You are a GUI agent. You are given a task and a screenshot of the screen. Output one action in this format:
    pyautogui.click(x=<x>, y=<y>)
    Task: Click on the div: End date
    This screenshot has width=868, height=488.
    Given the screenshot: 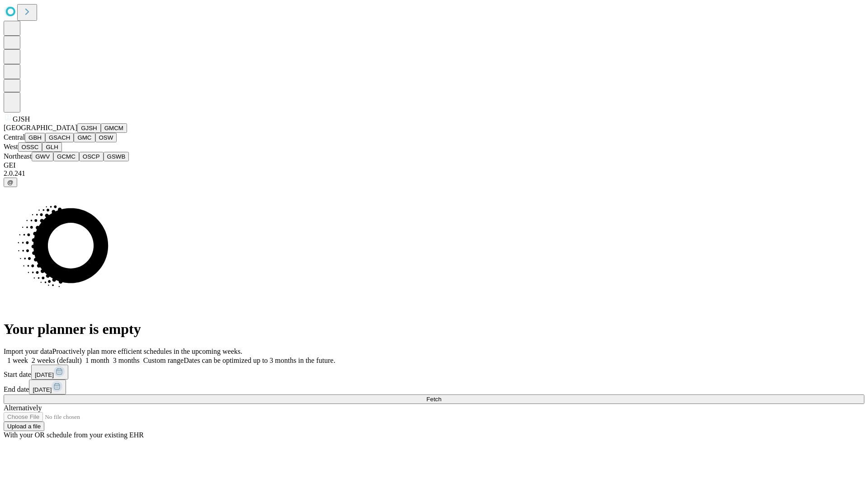 What is the action you would take?
    pyautogui.click(x=434, y=387)
    